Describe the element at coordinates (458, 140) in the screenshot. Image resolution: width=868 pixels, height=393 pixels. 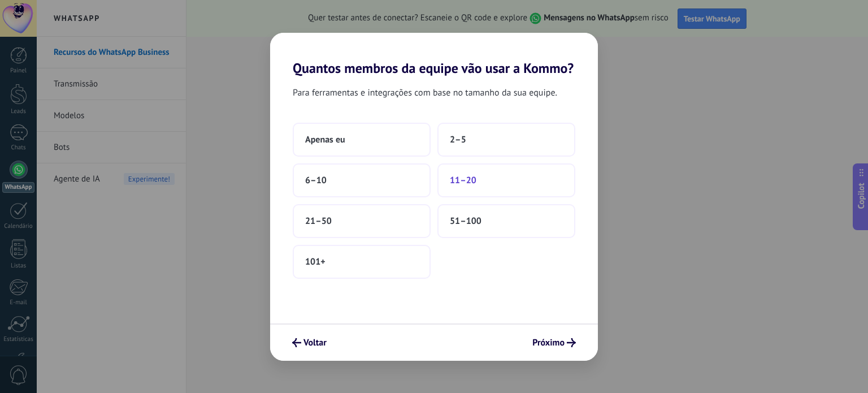
I see `span: 2–5` at that location.